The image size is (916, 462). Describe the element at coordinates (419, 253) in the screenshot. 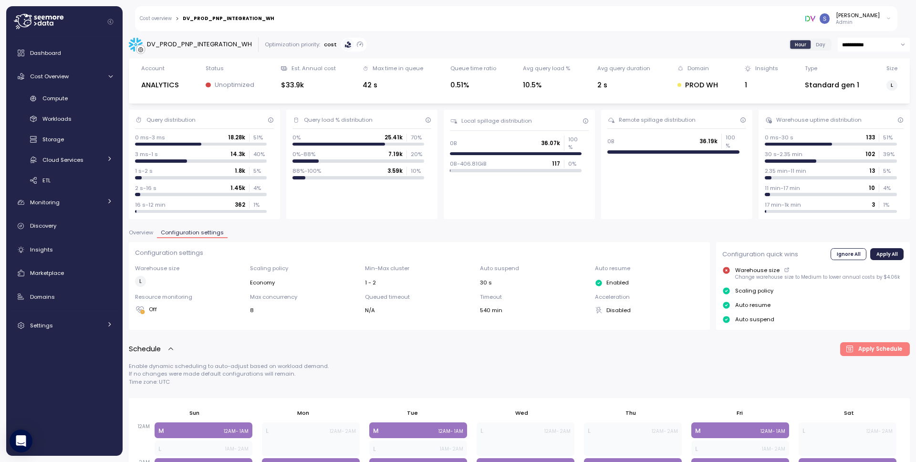

I see `p: Configuration settings` at that location.